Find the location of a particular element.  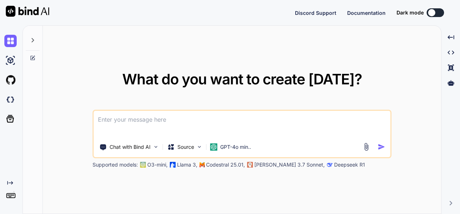

span: Discord Support is located at coordinates (316, 13).